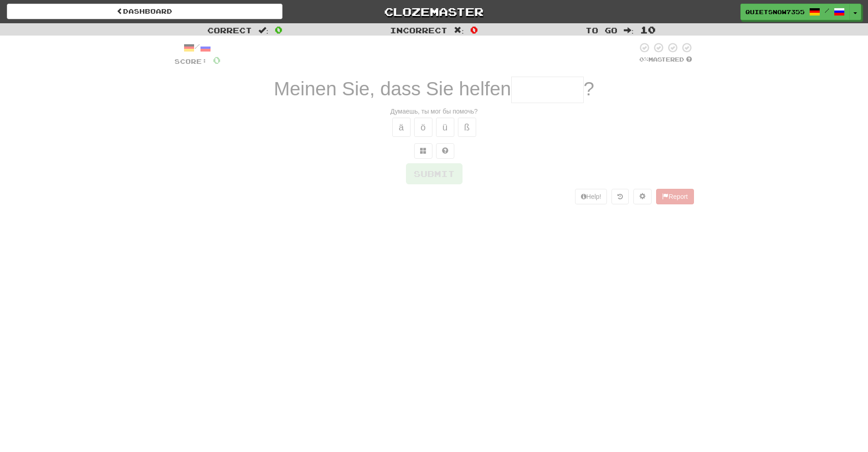 This screenshot has width=868, height=452. I want to click on span: Correct, so click(230, 30).